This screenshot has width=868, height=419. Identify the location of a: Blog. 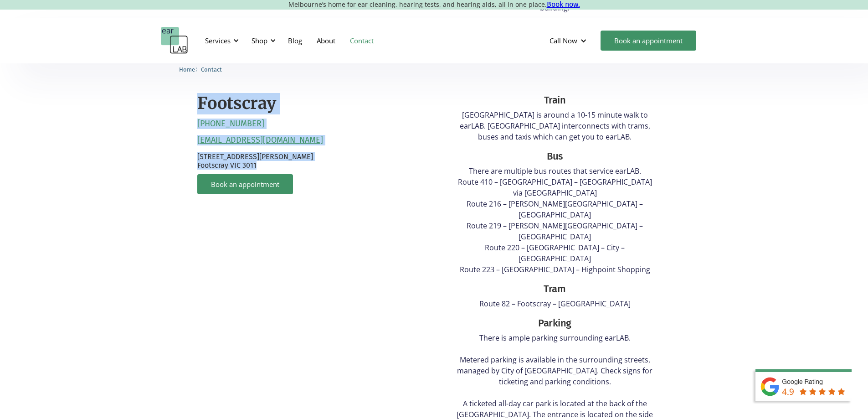
(295, 40).